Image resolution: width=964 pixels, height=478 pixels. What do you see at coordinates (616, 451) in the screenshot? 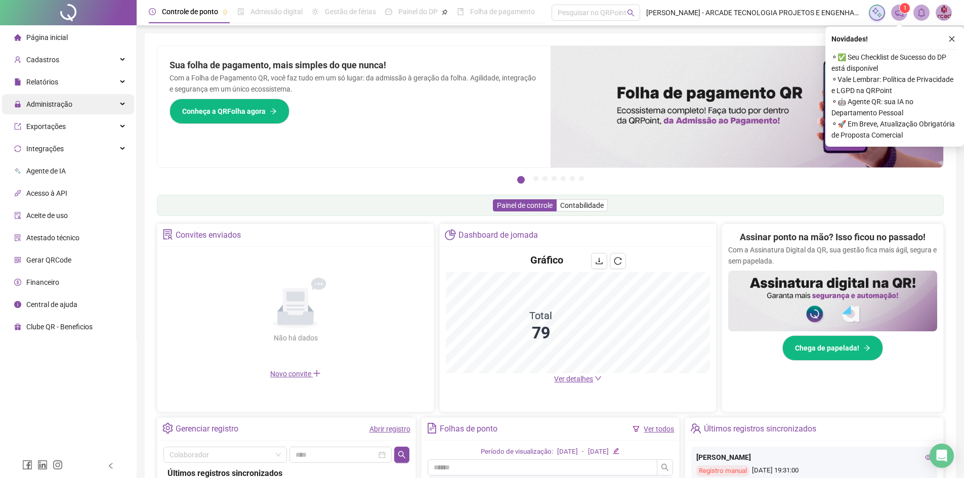
I see `span: edit` at bounding box center [616, 451].